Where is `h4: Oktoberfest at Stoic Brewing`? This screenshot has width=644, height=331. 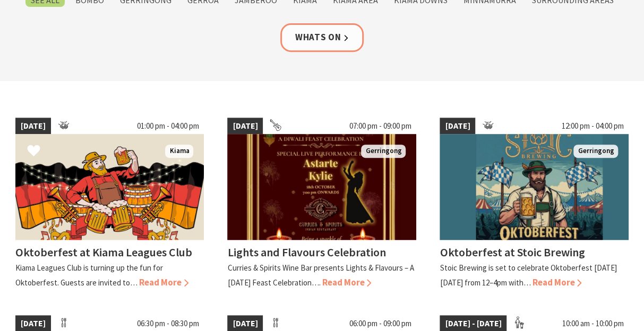
h4: Oktoberfest at Stoic Brewing is located at coordinates (512, 252).